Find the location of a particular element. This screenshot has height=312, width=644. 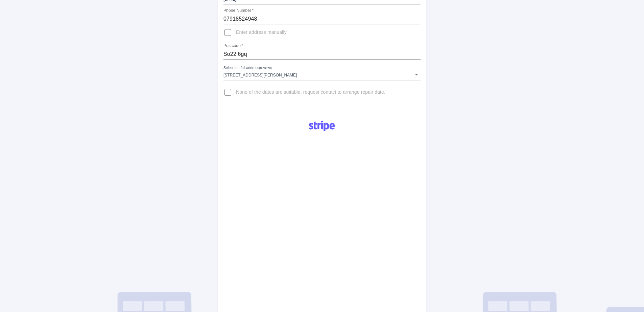

label: Postcode is located at coordinates (234, 46).